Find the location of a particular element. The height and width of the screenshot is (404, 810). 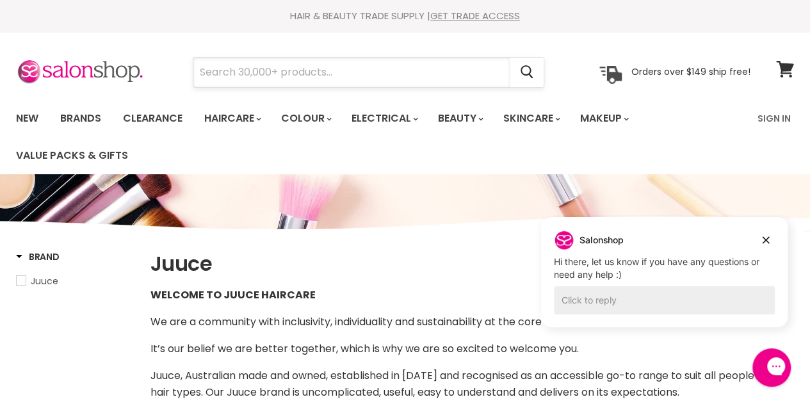

button: Dismiss campaign is located at coordinates (234, 25).